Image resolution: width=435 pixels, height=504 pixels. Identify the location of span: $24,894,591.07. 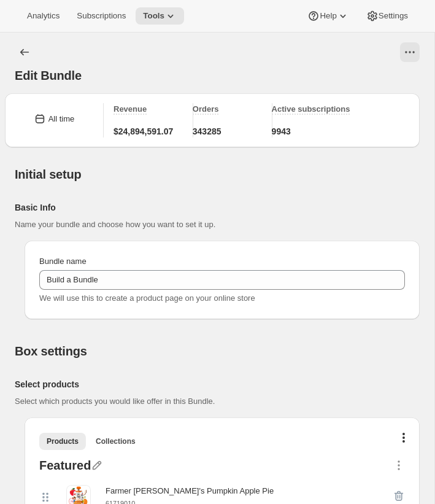
(143, 131).